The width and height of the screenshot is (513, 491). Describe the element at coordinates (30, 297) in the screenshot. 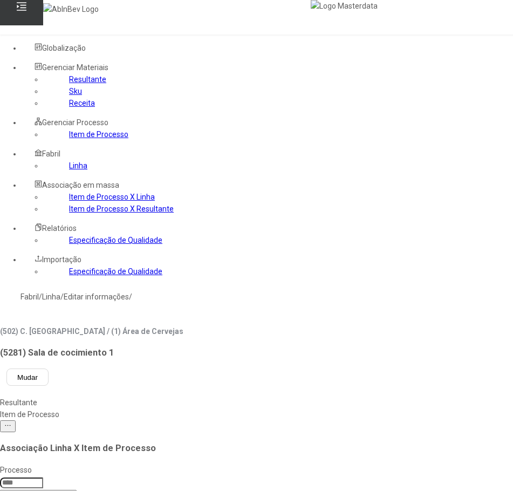

I see `a: Fabril` at that location.